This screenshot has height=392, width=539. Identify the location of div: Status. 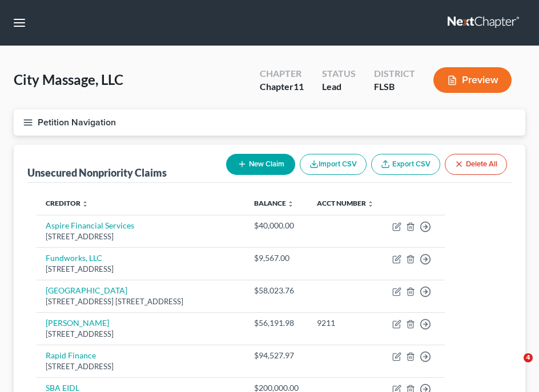
(338, 74).